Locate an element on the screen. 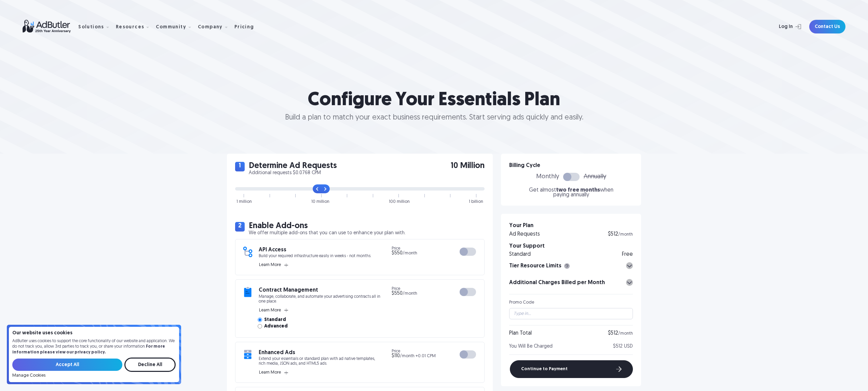 The image size is (868, 391). p: Build your required infrastructure easily in weeks - not months. is located at coordinates (319, 256).